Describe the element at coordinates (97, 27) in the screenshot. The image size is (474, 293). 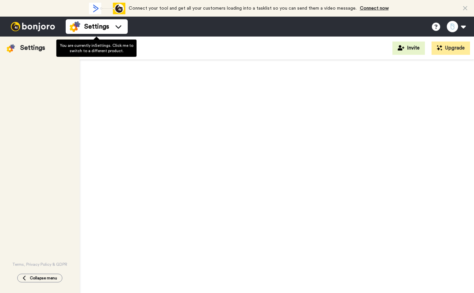
I see `span: Settings` at that location.